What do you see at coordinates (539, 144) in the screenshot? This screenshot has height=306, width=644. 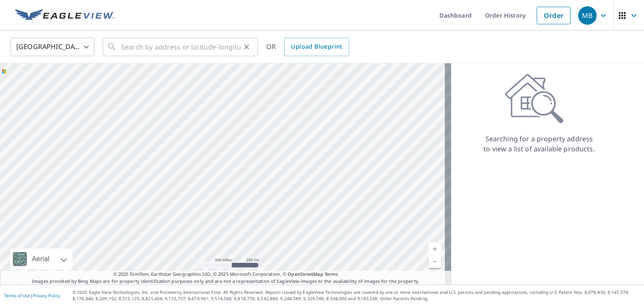 I see `p: Searching for a property address to view a list of available products.` at bounding box center [539, 144].